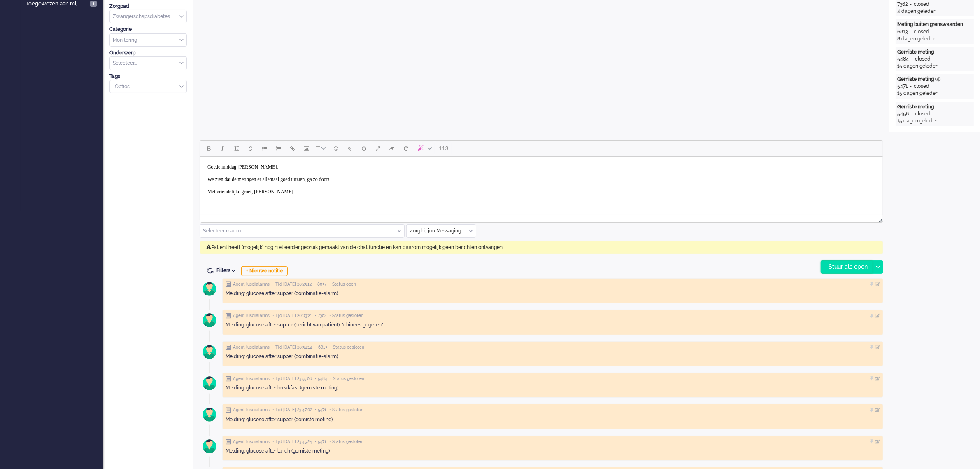 This screenshot has width=980, height=469. Describe the element at coordinates (251, 148) in the screenshot. I see `button: Strikethrough` at that location.